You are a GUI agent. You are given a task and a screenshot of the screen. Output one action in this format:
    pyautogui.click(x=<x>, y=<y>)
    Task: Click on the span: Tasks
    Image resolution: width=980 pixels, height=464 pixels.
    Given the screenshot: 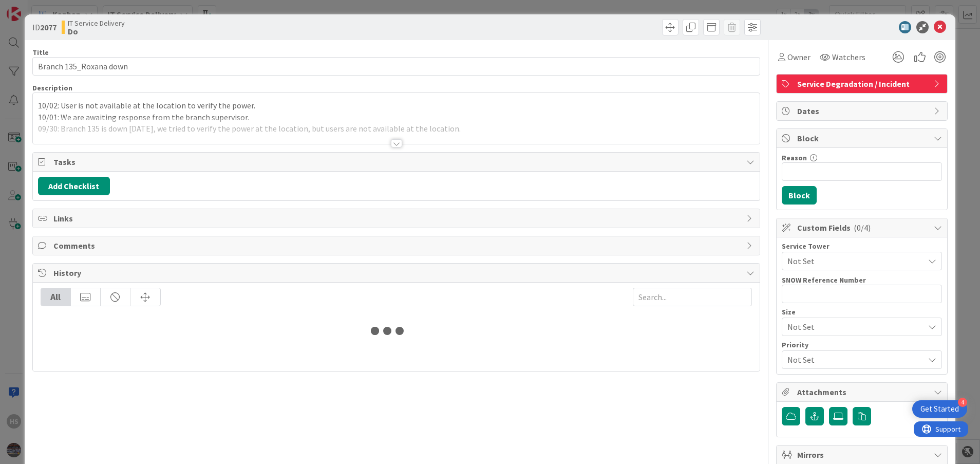 What is the action you would take?
    pyautogui.click(x=398, y=162)
    